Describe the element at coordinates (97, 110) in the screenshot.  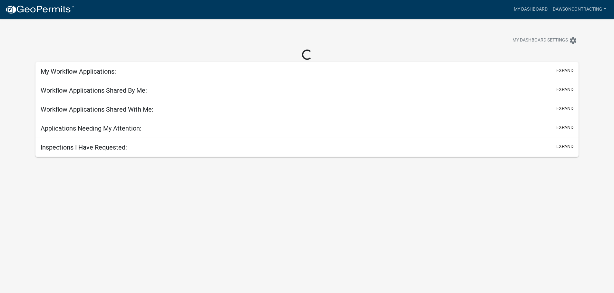
I see `h5: Workflow Applications Shared With Me:` at that location.